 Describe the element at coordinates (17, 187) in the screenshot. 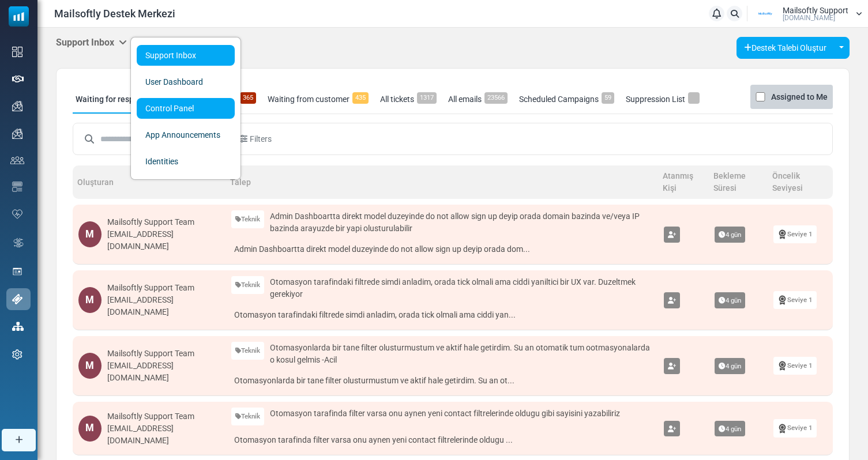

I see `img: email-templates-icon.svg` at that location.